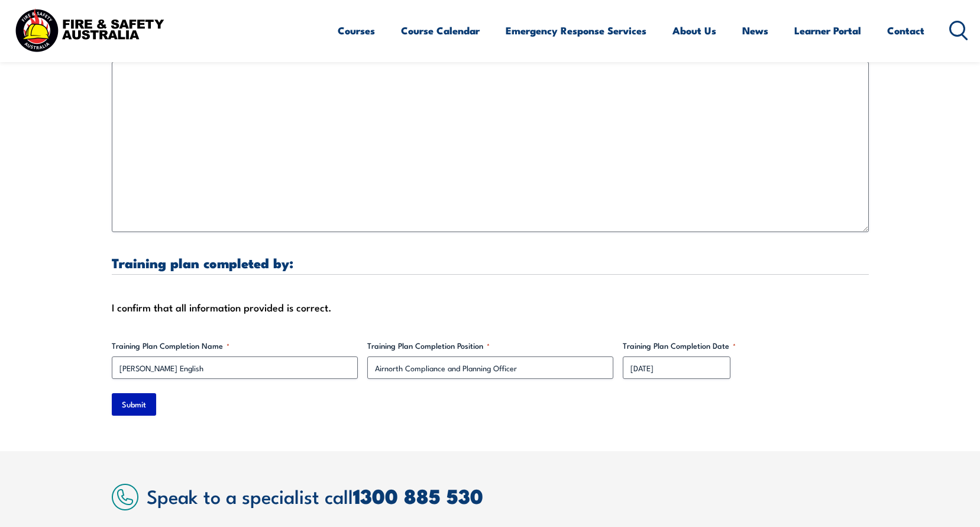 This screenshot has width=980, height=527. What do you see at coordinates (694, 31) in the screenshot?
I see `a: About Us` at bounding box center [694, 31].